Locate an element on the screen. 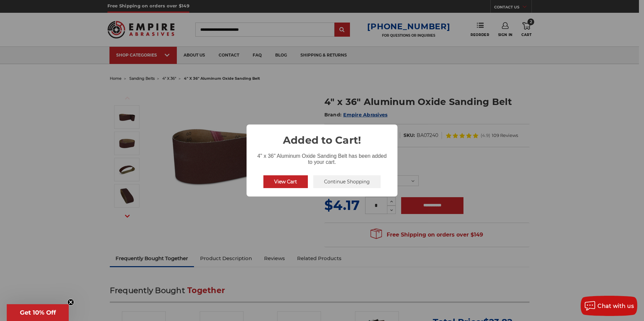 The width and height of the screenshot is (644, 321). button: View Cart is located at coordinates (286, 182).